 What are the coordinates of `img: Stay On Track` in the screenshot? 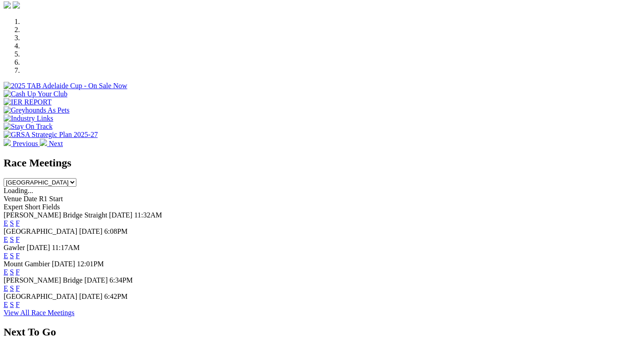 It's located at (28, 126).